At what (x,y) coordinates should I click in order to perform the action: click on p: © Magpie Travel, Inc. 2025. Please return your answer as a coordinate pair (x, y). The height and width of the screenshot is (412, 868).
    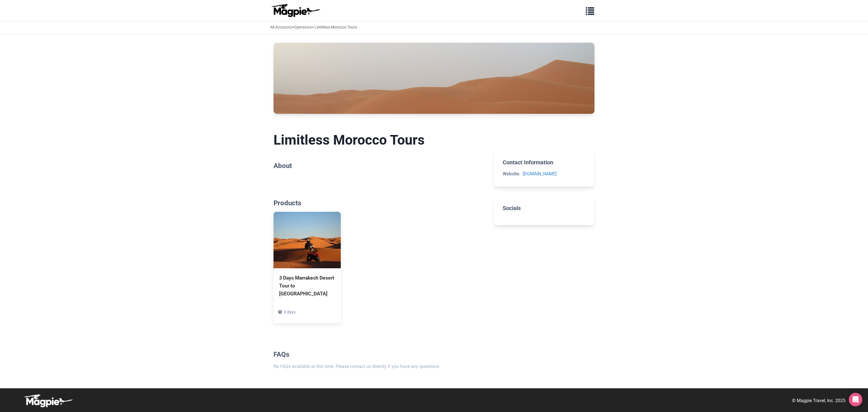
    Looking at the image, I should click on (818, 401).